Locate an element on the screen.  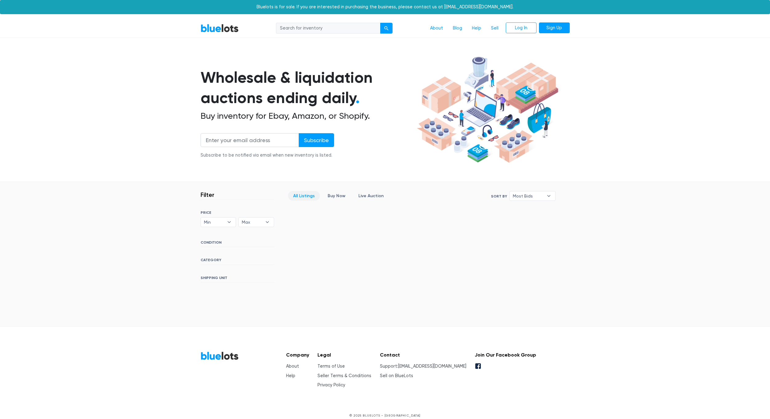
label: Sort By is located at coordinates (499, 196).